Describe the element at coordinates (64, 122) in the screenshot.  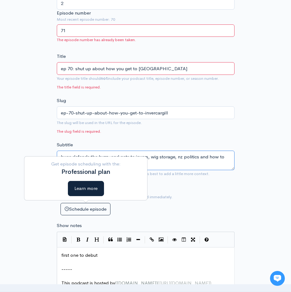
I see `input: Search articles` at that location.